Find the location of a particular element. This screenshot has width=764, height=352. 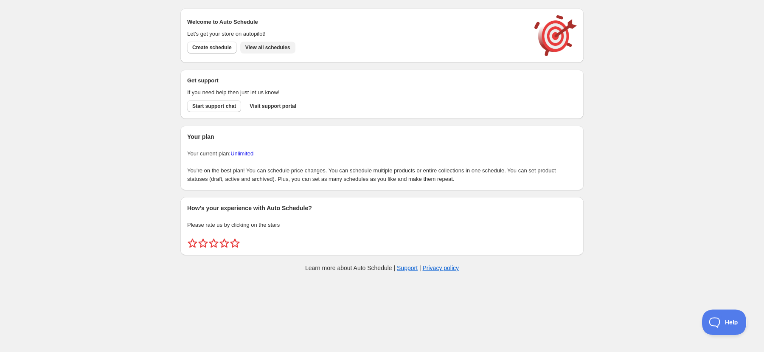

span: View all schedules is located at coordinates (268, 48).